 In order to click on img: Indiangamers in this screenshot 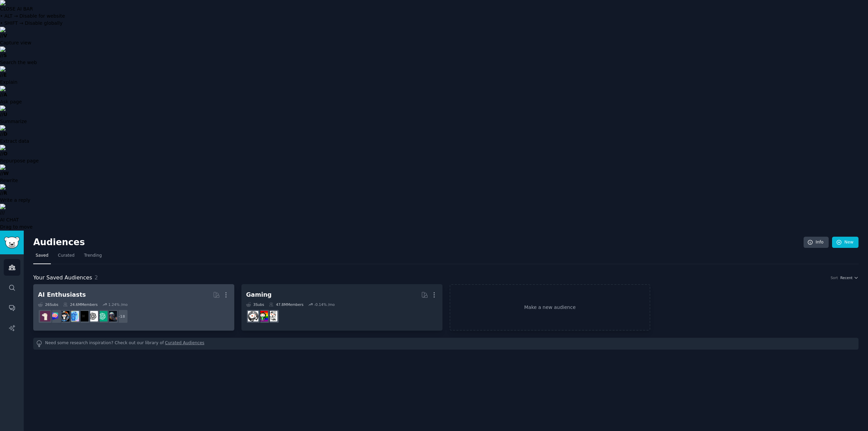, I will do `click(253, 316)`.